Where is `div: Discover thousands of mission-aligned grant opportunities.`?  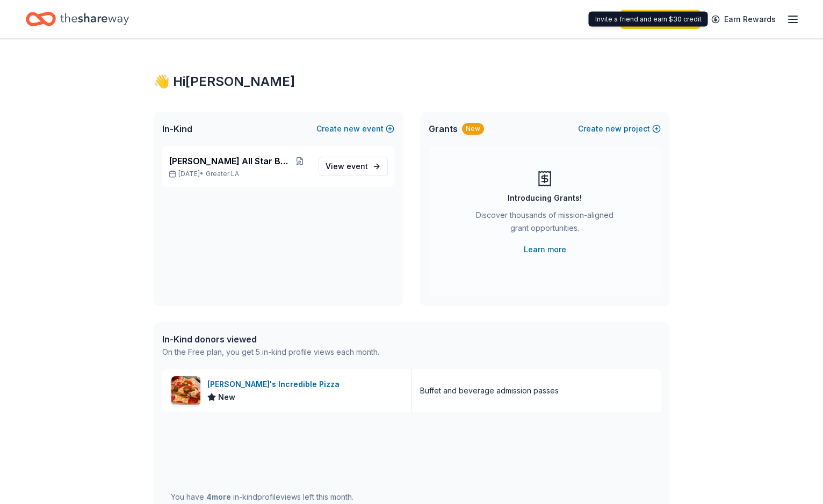 div: Discover thousands of mission-aligned grant opportunities. is located at coordinates (544, 224).